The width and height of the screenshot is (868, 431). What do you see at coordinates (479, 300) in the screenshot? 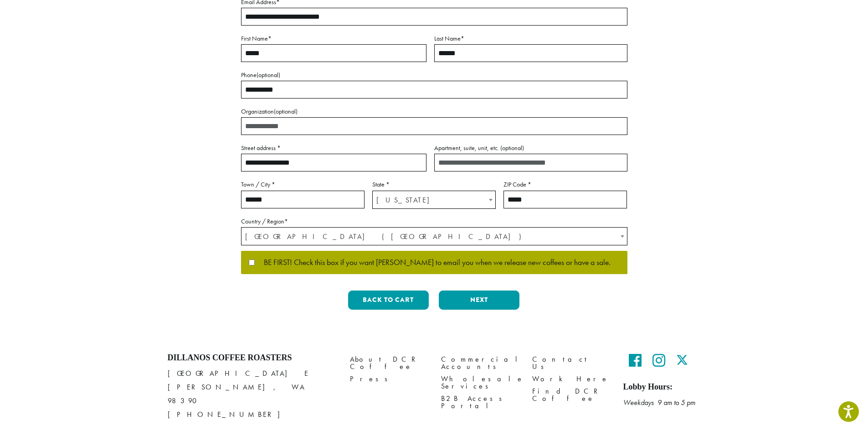
I see `button: Next` at bounding box center [479, 300].